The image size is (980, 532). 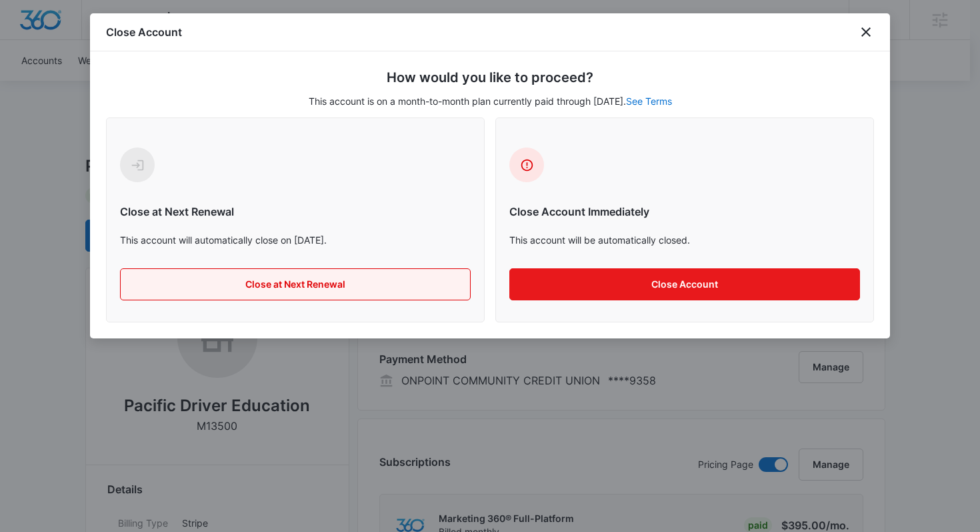 What do you see at coordinates (685, 284) in the screenshot?
I see `button: Close Account` at bounding box center [685, 284].